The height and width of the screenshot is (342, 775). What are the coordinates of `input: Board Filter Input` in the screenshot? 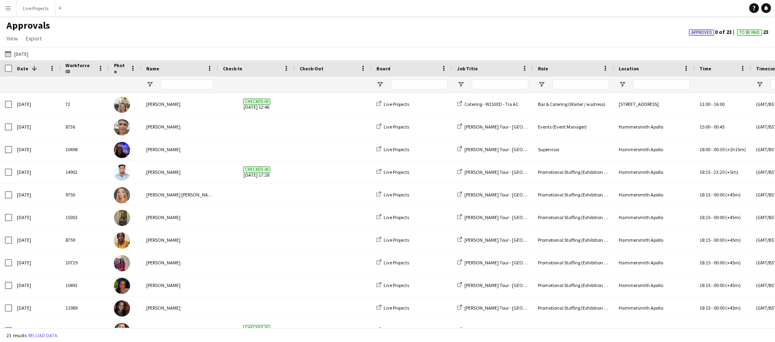 It's located at (419, 84).